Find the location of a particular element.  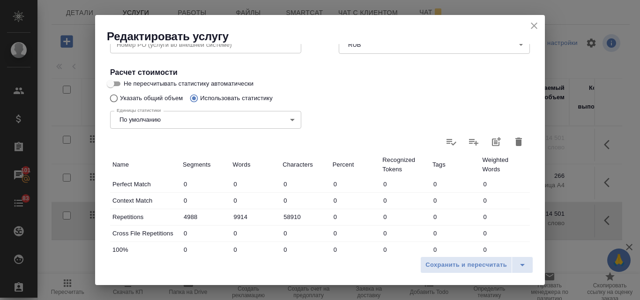

button: По умолчанию is located at coordinates (140, 119).